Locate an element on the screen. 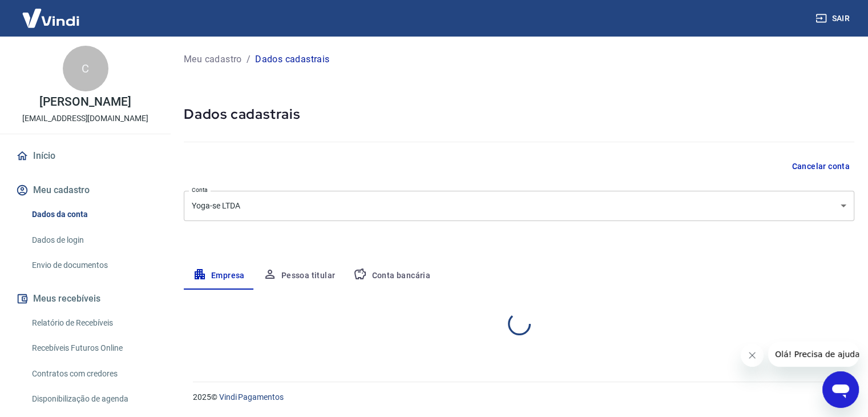  img: Vindi is located at coordinates (51, 18).